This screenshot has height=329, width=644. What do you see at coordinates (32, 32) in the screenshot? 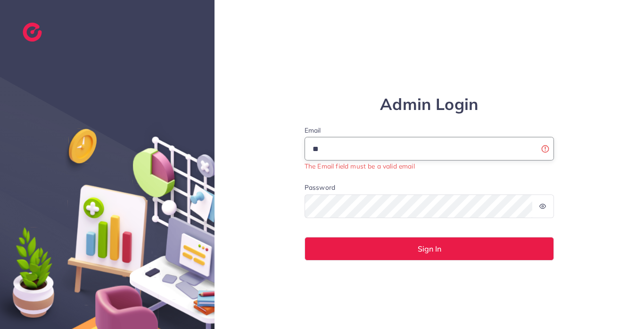
I see `img: logo` at bounding box center [32, 32].